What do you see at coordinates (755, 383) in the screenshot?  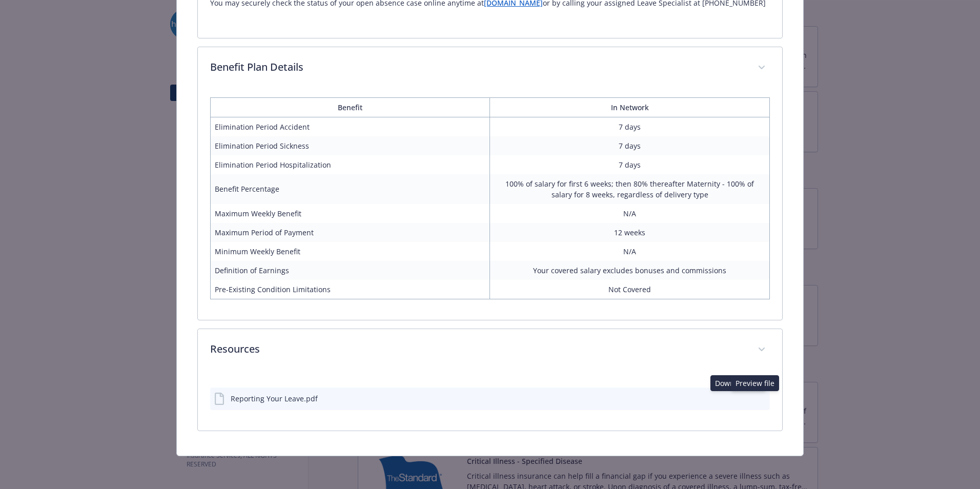 I see `div: Preview file` at bounding box center [755, 383].